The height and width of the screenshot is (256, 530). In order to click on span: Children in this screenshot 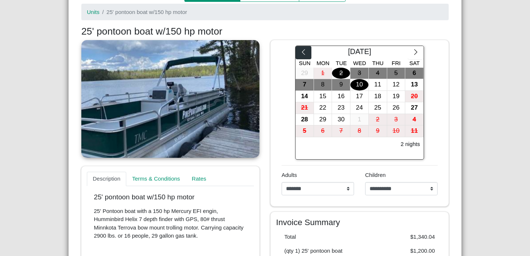, I will do `click(376, 175)`.